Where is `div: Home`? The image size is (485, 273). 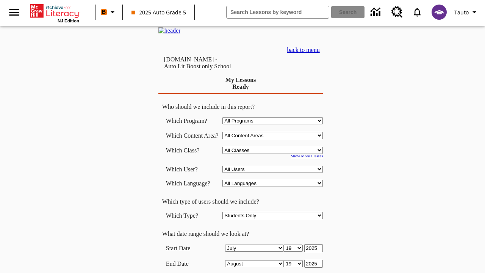 div: Home is located at coordinates (55, 13).